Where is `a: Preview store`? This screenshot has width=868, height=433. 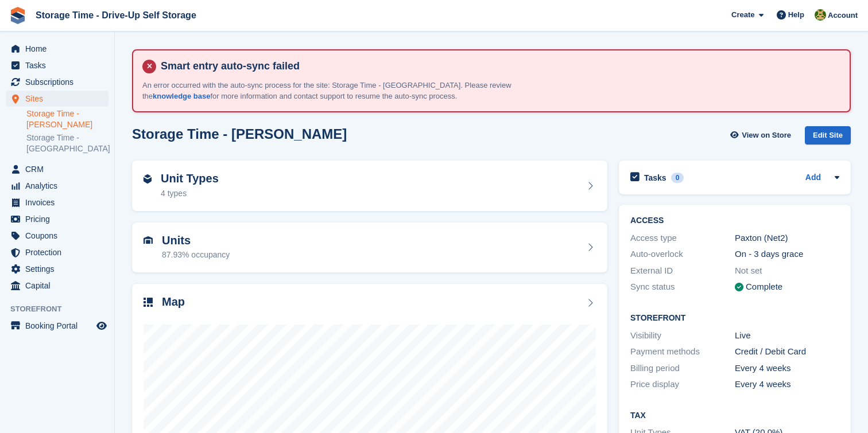
a: Preview store is located at coordinates (101, 326).